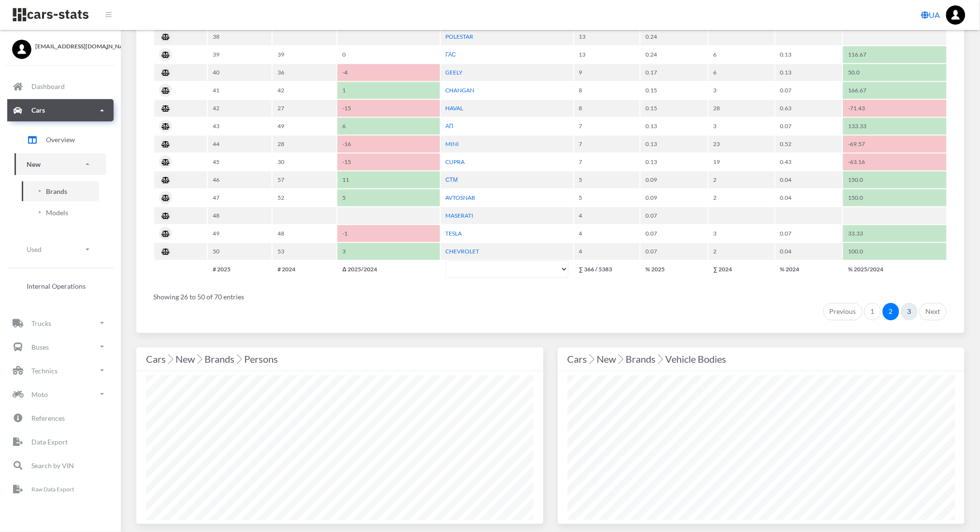 This screenshot has height=532, width=980. I want to click on p: New, so click(33, 164).